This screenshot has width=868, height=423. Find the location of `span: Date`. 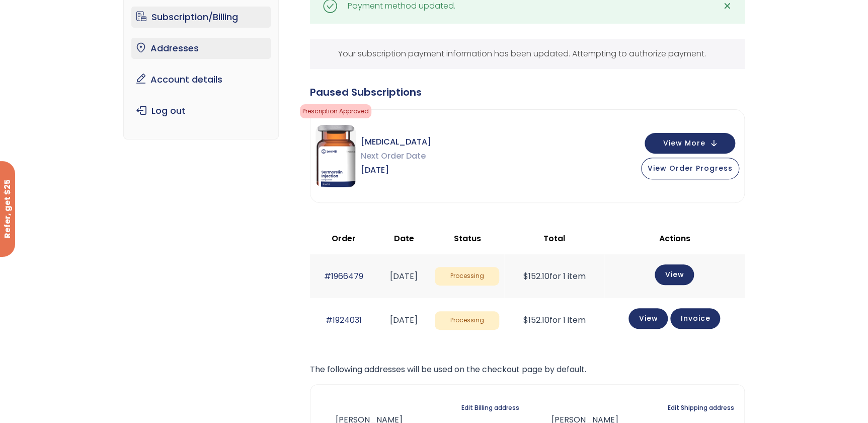

span: Date is located at coordinates (404, 238).